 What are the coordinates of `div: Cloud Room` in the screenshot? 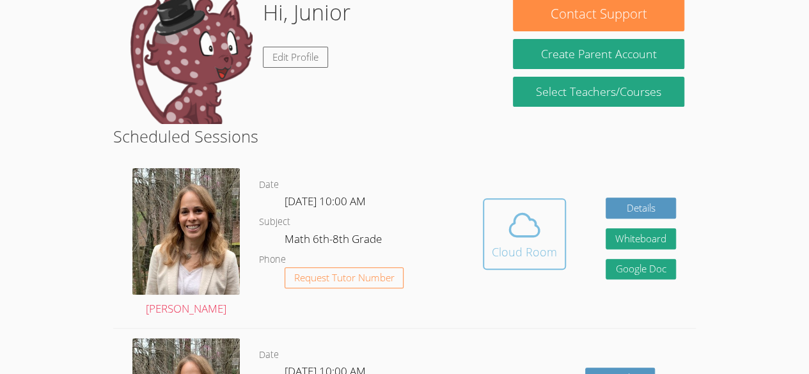 It's located at (524, 252).